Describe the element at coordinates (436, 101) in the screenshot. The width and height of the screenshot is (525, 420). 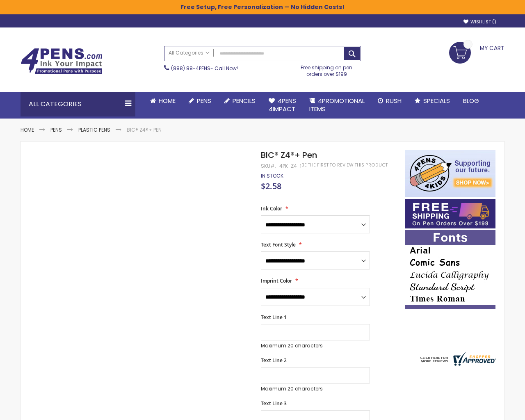
I see `span: Specials` at that location.